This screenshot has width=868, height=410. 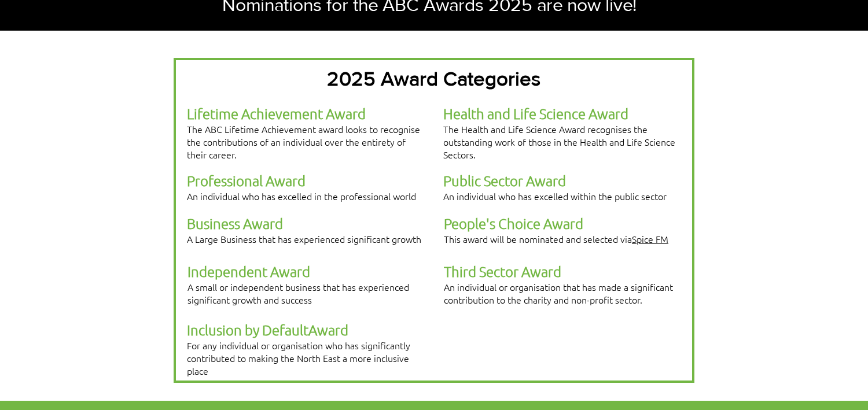 I want to click on span: efault, so click(x=290, y=330).